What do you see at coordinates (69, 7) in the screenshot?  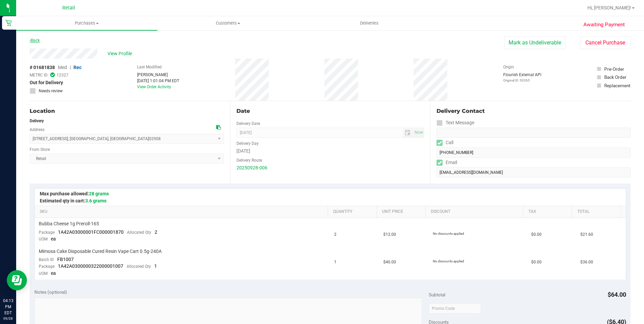 I see `span: Retail` at bounding box center [69, 7].